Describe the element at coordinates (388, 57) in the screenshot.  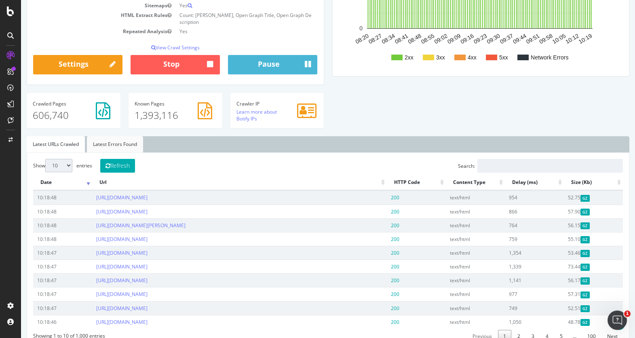
I see `text: 2xx` at that location.